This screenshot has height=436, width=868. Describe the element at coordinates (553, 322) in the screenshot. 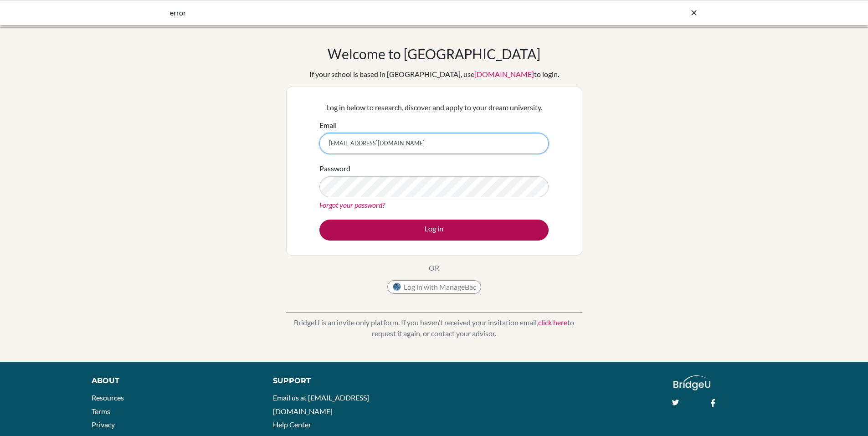

I see `a: click here` at that location.